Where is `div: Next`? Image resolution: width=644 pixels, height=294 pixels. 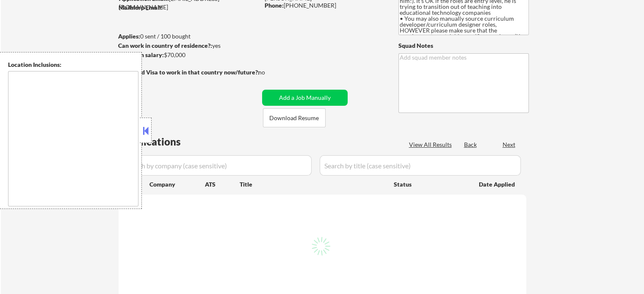 div: Next is located at coordinates (509, 145).